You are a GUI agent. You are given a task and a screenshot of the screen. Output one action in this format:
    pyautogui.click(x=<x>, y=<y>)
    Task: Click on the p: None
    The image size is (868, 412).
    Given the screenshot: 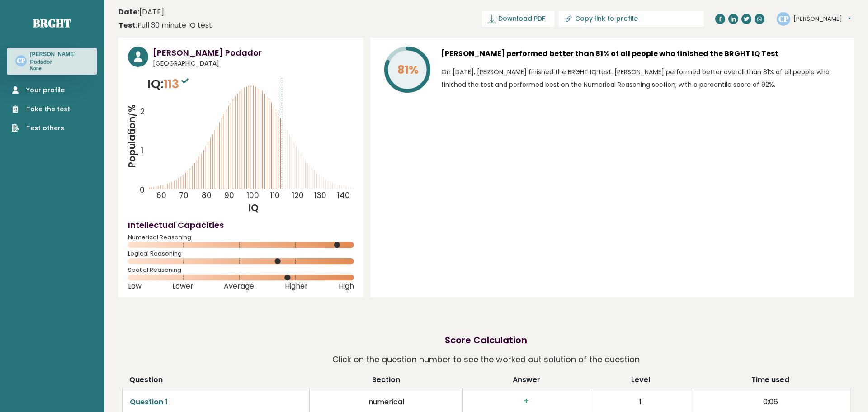 What is the action you would take?
    pyautogui.click(x=59, y=69)
    